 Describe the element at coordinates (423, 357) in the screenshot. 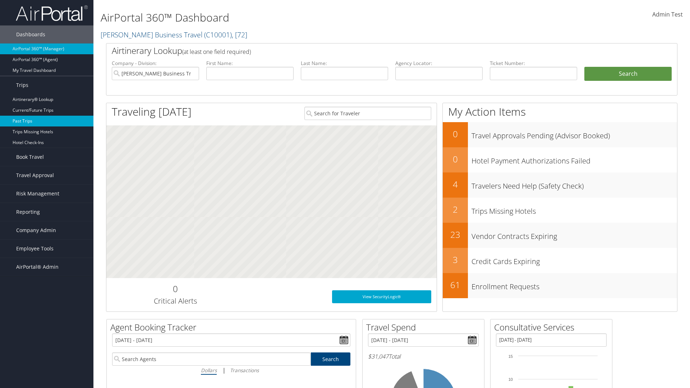

I see `h6: Total` at that location.